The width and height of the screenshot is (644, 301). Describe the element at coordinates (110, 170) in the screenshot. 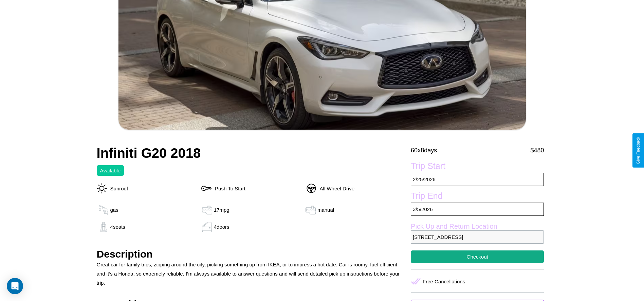

I see `p: Available` at that location.